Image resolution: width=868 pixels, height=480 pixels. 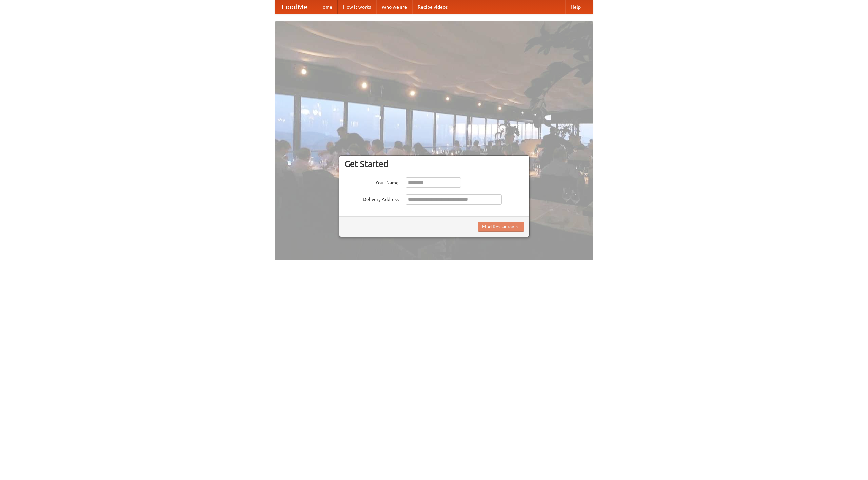 What do you see at coordinates (501, 226) in the screenshot?
I see `button: Find Restaurants!` at bounding box center [501, 226].